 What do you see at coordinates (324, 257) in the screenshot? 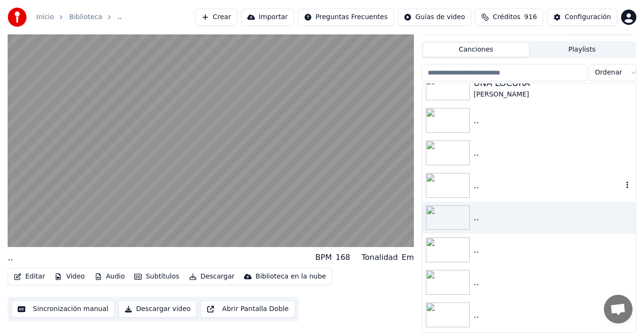
I see `div: BPM` at bounding box center [324, 257].